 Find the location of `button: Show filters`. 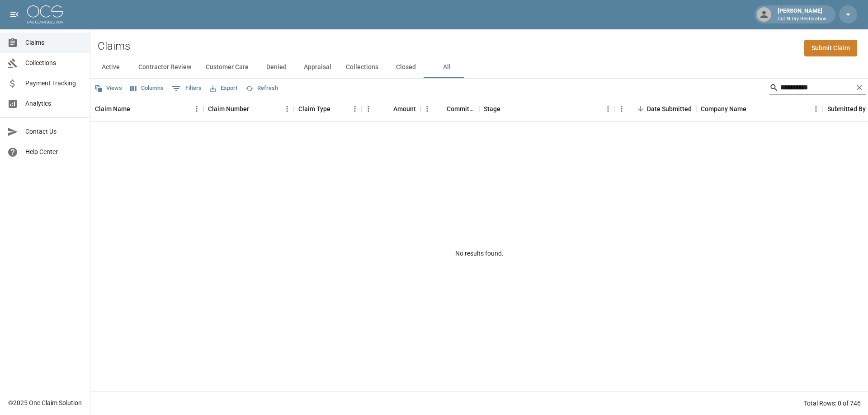

button: Show filters is located at coordinates (187, 88).